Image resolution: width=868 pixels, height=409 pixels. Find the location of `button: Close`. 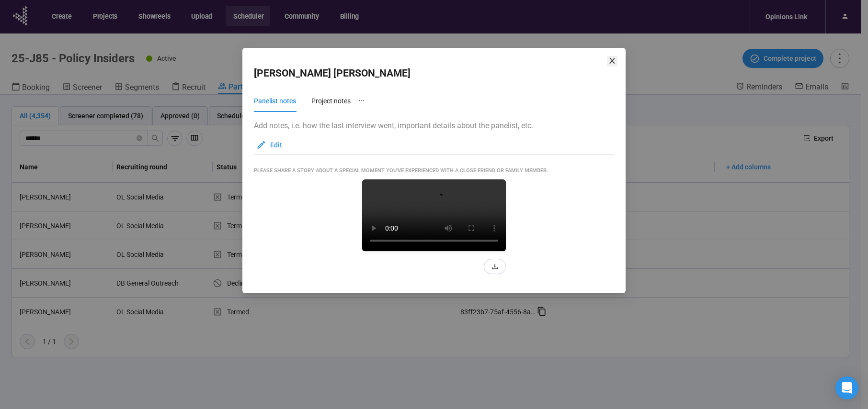

button: Close is located at coordinates (612, 61).